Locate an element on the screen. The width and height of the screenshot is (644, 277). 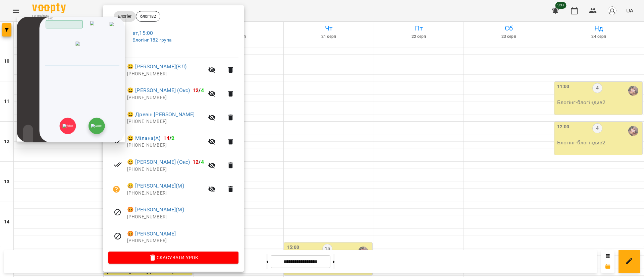
button: Скасувати Урок is located at coordinates (174, 258).